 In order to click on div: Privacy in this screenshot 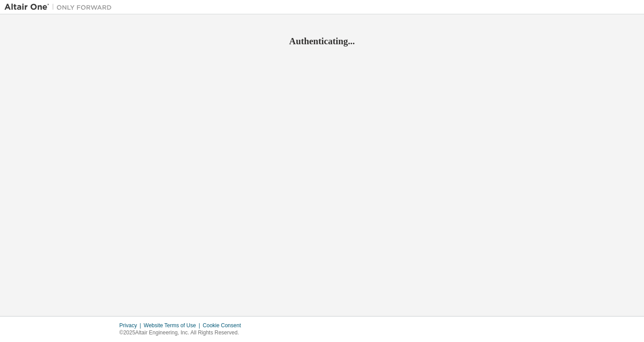, I will do `click(132, 326)`.